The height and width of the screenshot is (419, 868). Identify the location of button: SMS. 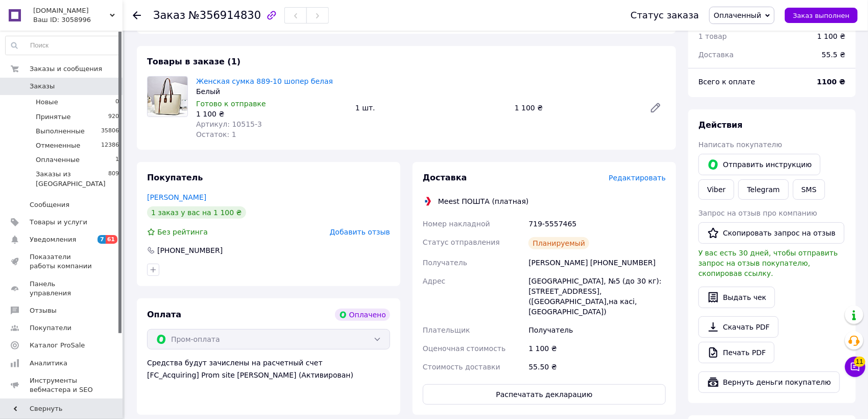
(809, 189).